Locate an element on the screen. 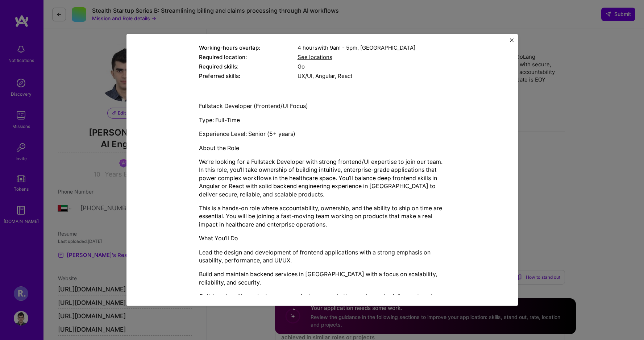 Image resolution: width=644 pixels, height=340 pixels. p: What You’ll Do is located at coordinates (322, 238).